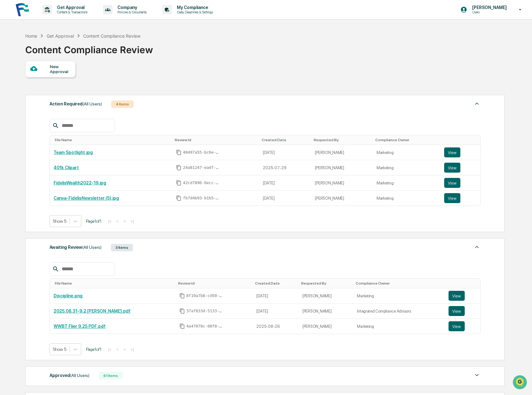 This screenshot has height=395, width=532. I want to click on p: How can we help?, so click(60, 18).